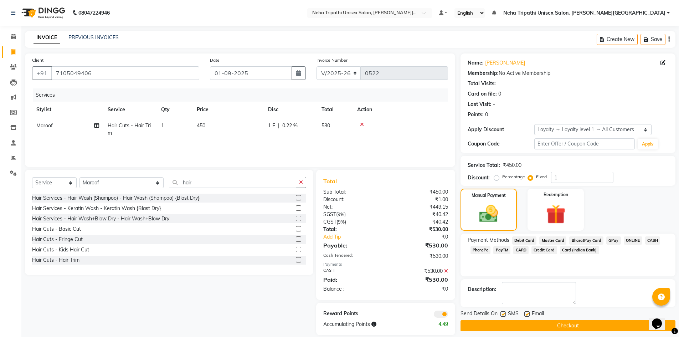  What do you see at coordinates (352, 314) in the screenshot?
I see `div: Reward Points` at bounding box center [352, 314].